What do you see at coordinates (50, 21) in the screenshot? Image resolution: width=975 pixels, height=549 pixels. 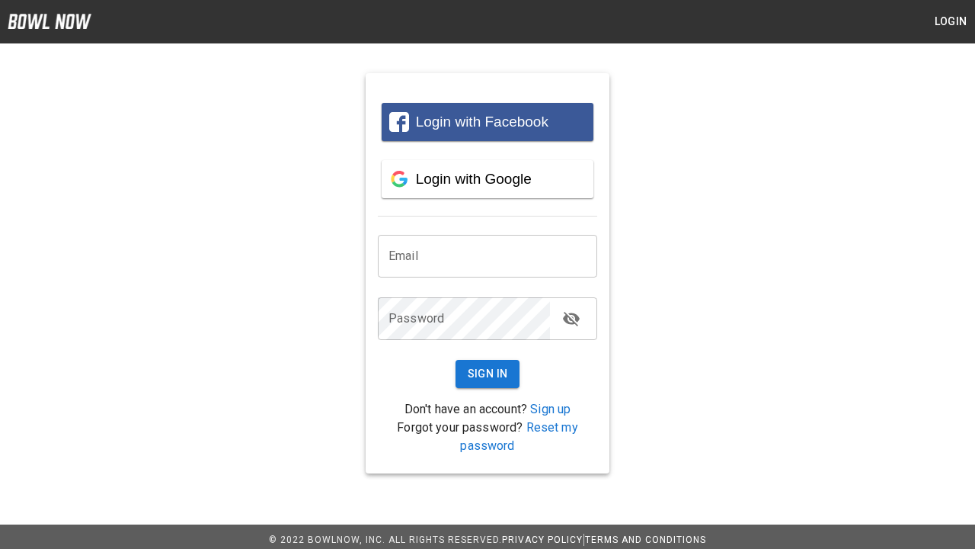 I see `img: logo` at bounding box center [50, 21].